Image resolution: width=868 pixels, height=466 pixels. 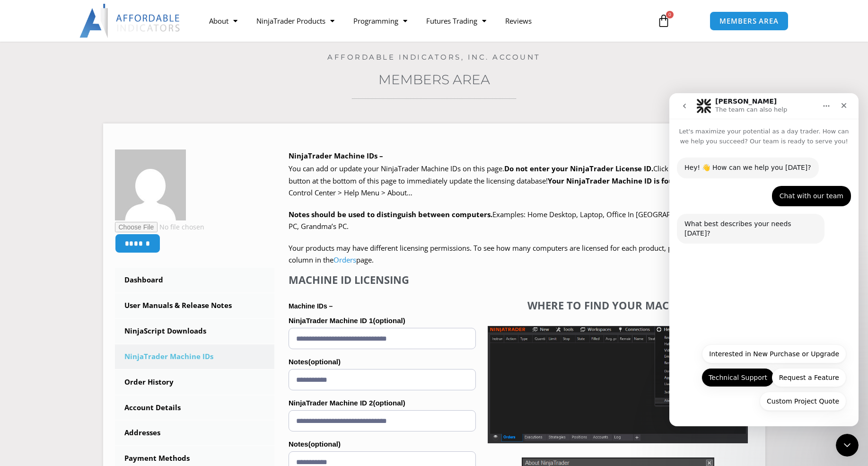 What do you see at coordinates (382, 321) in the screenshot?
I see `label: NinjaTrader Machine ID 1` at bounding box center [382, 321].